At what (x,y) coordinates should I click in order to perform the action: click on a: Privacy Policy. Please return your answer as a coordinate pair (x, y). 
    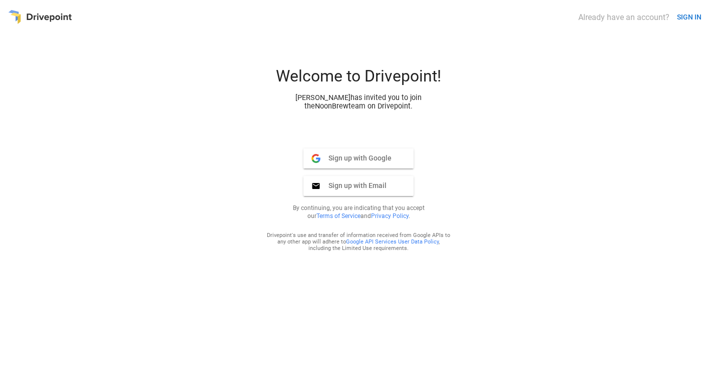
    Looking at the image, I should click on (389, 216).